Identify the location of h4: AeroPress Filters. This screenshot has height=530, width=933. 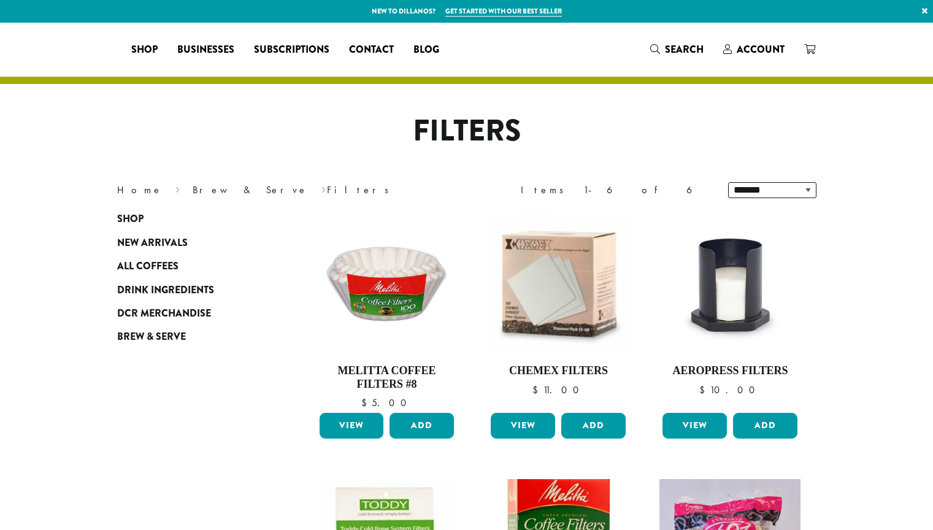
(730, 371).